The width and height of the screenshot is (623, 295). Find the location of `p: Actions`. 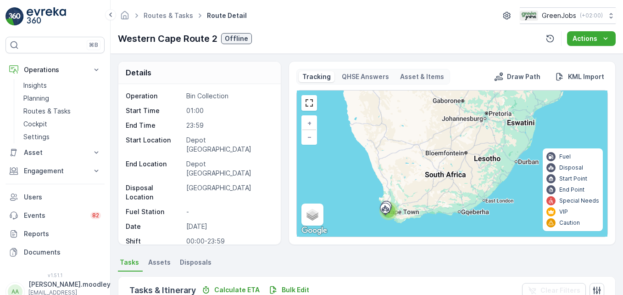

p: Actions is located at coordinates (585, 39).